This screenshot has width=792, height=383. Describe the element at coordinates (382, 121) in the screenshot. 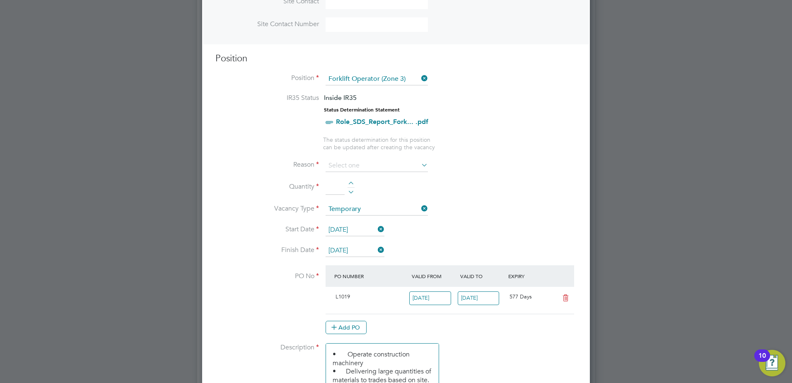

I see `a: Role_SDS_Report_Fork... .pdf` at that location.